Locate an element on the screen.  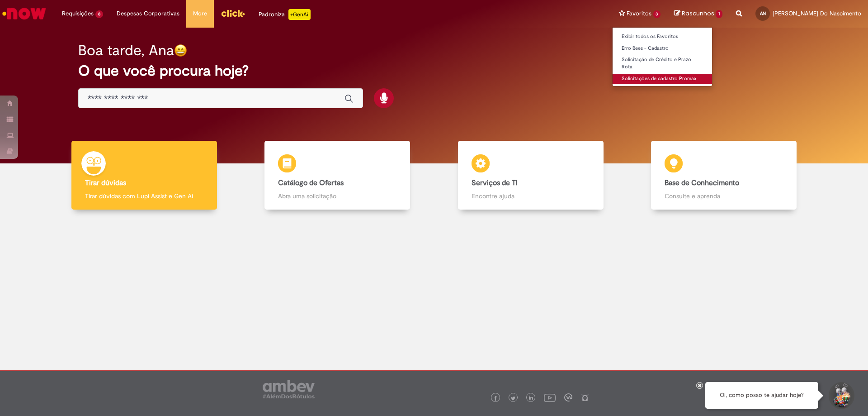
p: +GenAi is located at coordinates (299, 14).